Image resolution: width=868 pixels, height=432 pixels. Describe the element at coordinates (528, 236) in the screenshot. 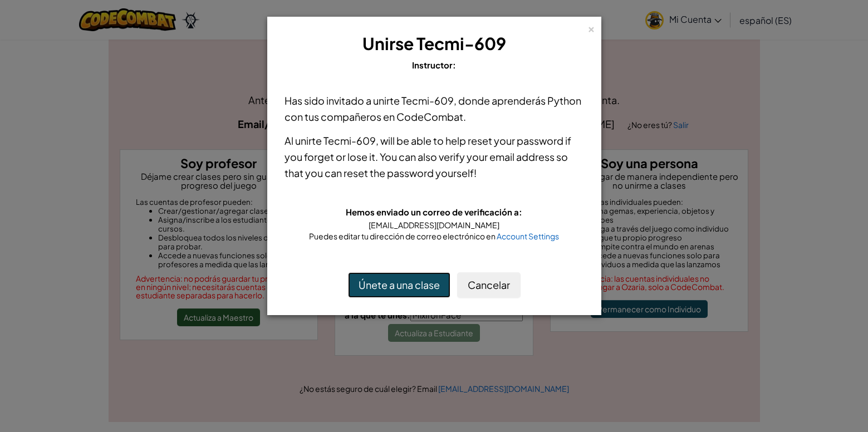

I see `span: Account Settings` at that location.